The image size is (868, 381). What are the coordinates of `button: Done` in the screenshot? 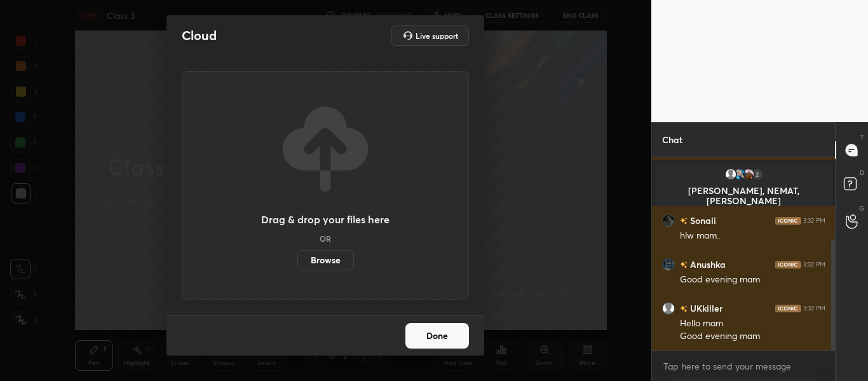 It's located at (437, 336).